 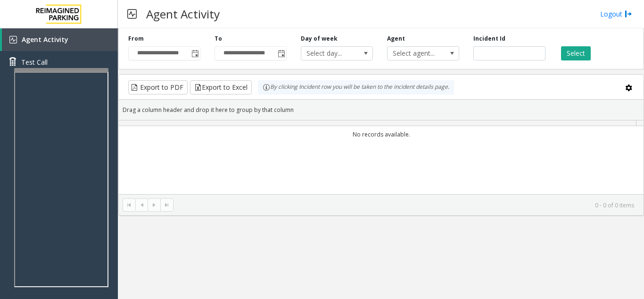 I want to click on img: infoIcon.svg, so click(x=266, y=88).